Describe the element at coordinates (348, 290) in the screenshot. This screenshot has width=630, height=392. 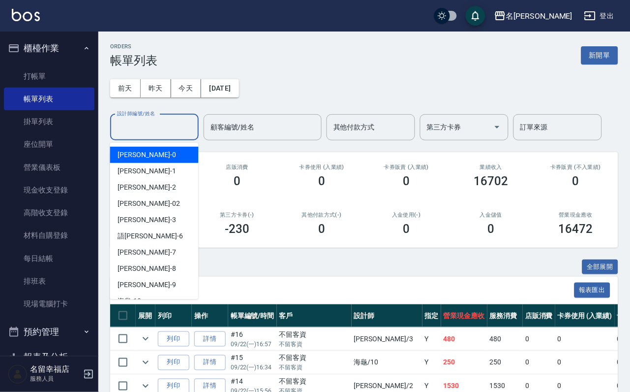
I see `span: 訂單列表` at that location.